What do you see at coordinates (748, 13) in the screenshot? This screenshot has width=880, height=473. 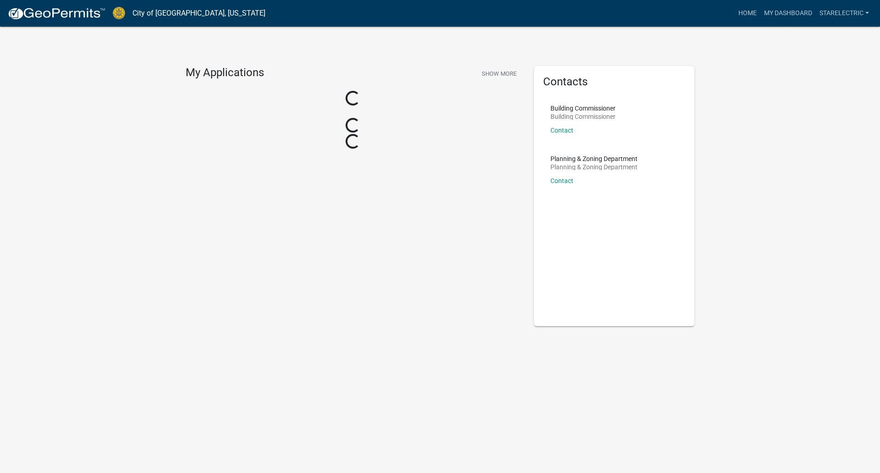 I see `a: Home` at bounding box center [748, 13].